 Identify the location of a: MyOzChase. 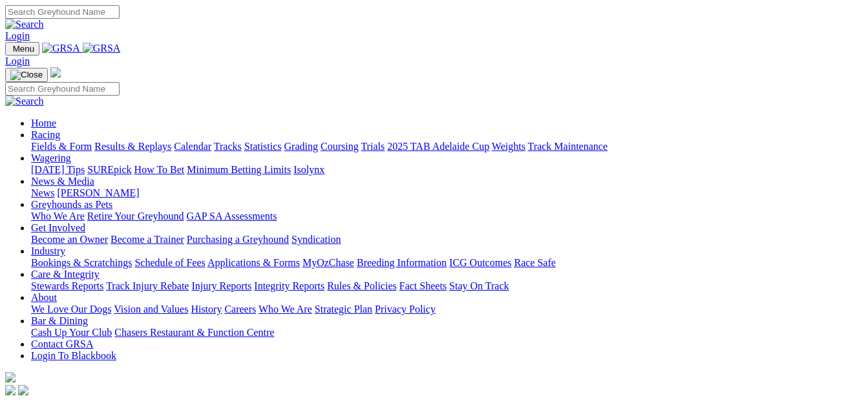
(328, 262).